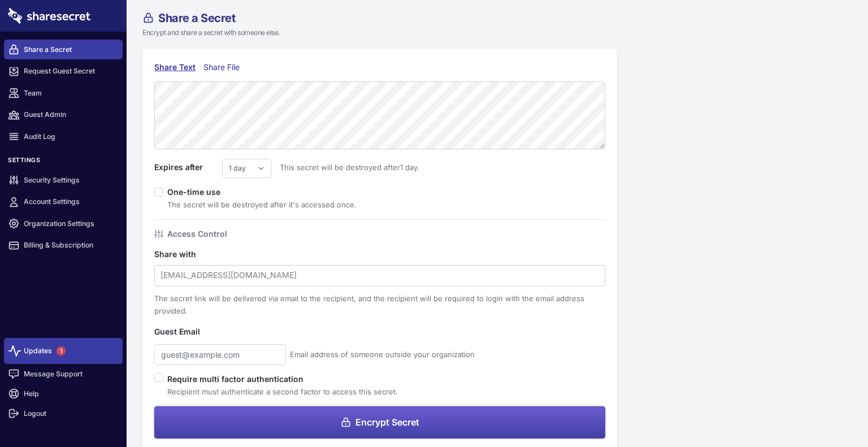 The width and height of the screenshot is (868, 447). Describe the element at coordinates (63, 374) in the screenshot. I see `a: Message Support` at that location.